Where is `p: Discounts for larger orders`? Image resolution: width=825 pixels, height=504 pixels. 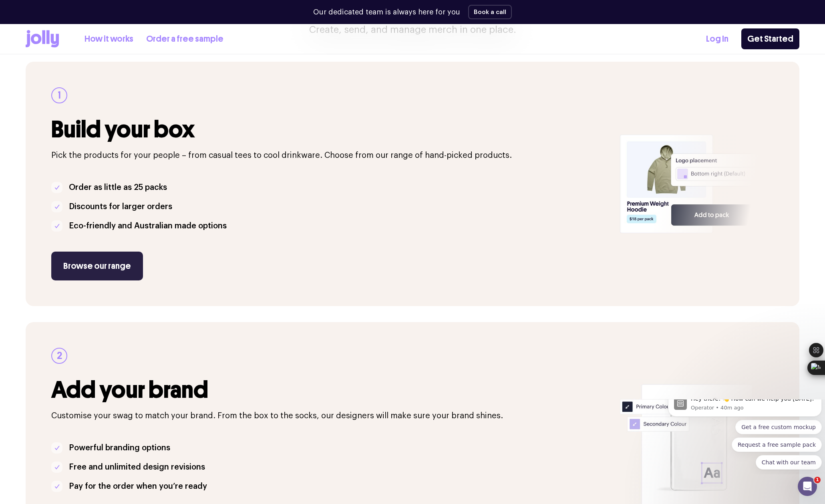 p: Discounts for larger orders is located at coordinates (121, 207).